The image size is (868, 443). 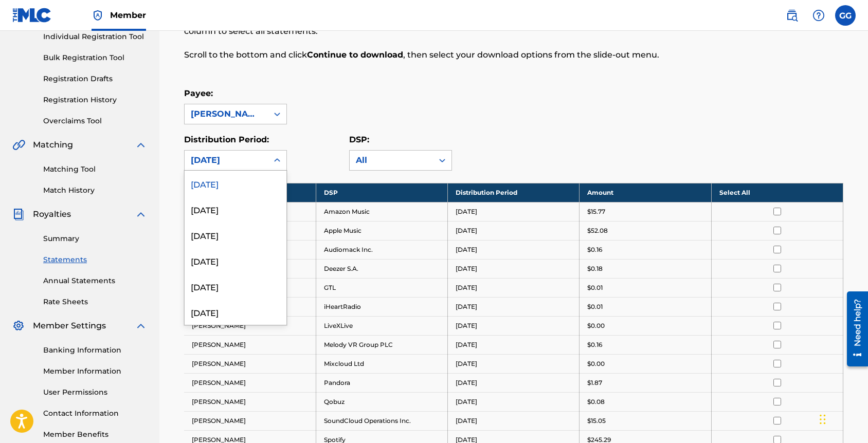 What do you see at coordinates (32, 15) in the screenshot?
I see `img: MLC Logo` at bounding box center [32, 15].